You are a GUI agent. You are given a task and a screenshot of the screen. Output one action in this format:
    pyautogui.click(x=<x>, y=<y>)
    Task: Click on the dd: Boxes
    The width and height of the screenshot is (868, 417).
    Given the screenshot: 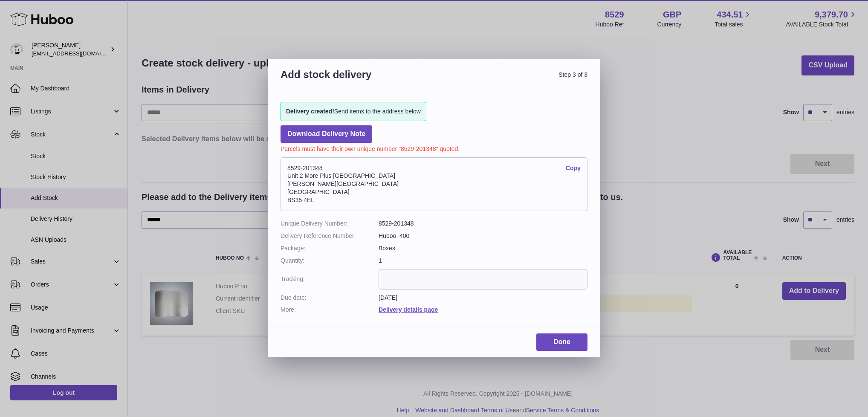 What is the action you would take?
    pyautogui.click(x=483, y=248)
    